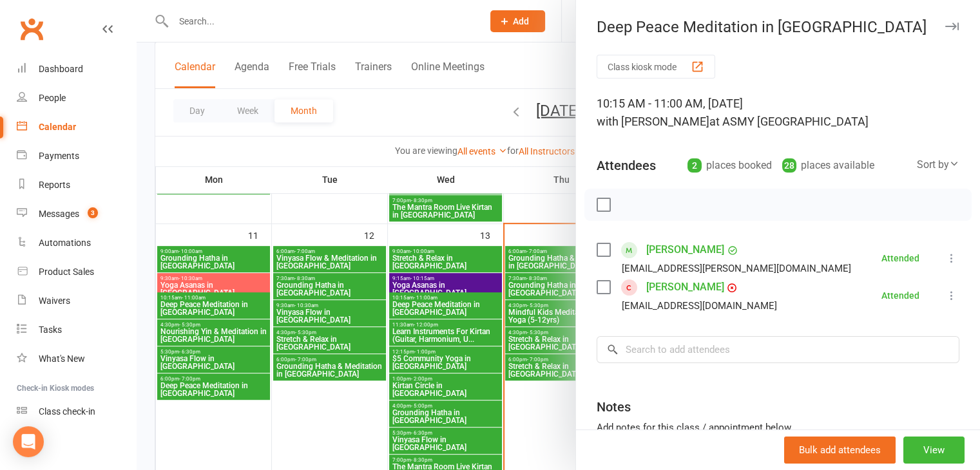 The width and height of the screenshot is (980, 470). Describe the element at coordinates (66, 272) in the screenshot. I see `div: Product Sales` at that location.